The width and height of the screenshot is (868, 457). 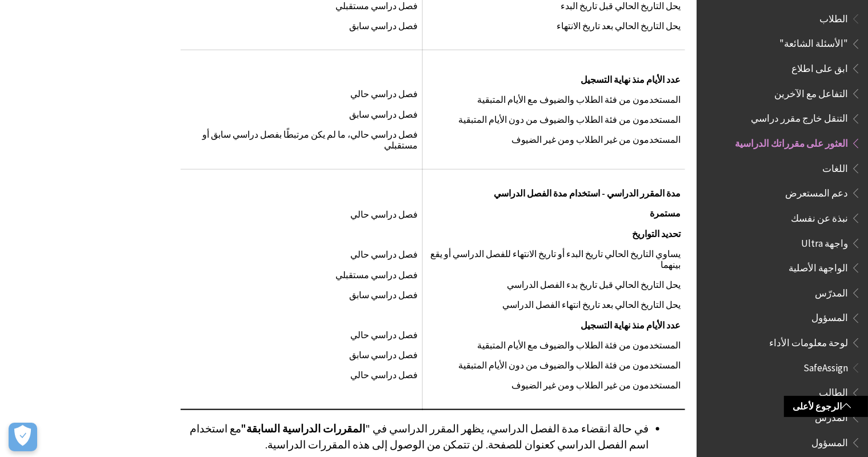 What do you see at coordinates (832, 415) in the screenshot?
I see `span: المدرس` at bounding box center [832, 415].